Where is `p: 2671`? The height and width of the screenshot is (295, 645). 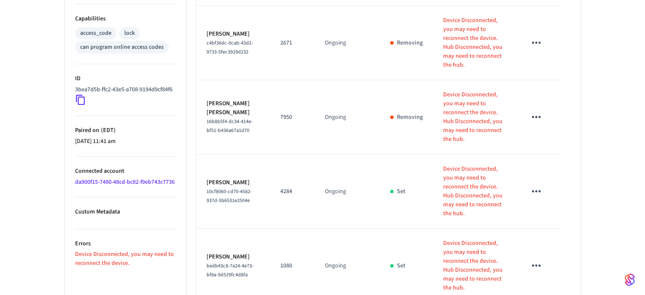
p: 2671 is located at coordinates (292, 43).